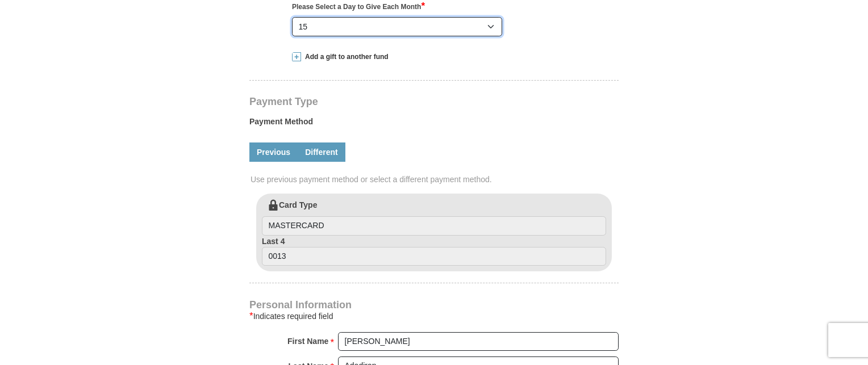 Image resolution: width=868 pixels, height=365 pixels. Describe the element at coordinates (273, 152) in the screenshot. I see `a: Previous` at that location.